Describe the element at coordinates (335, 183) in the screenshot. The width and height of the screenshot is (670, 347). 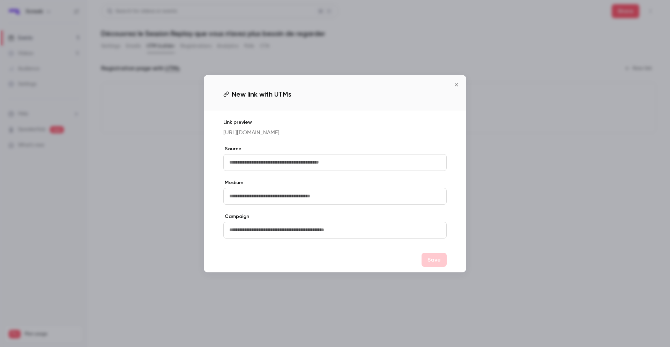
I see `label: Medium` at that location.